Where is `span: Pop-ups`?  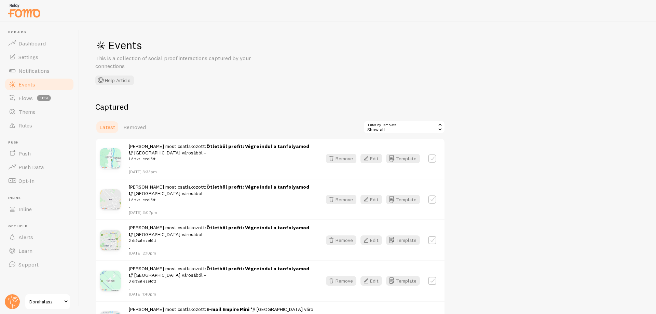
span: Pop-ups is located at coordinates (41, 32).